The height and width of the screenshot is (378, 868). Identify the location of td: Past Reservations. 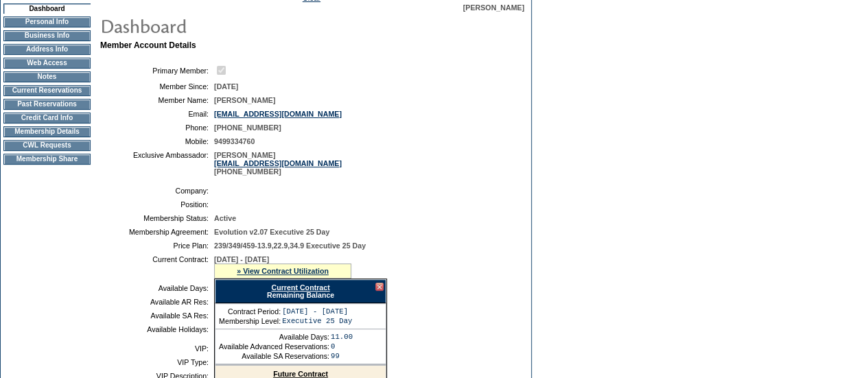
(47, 105).